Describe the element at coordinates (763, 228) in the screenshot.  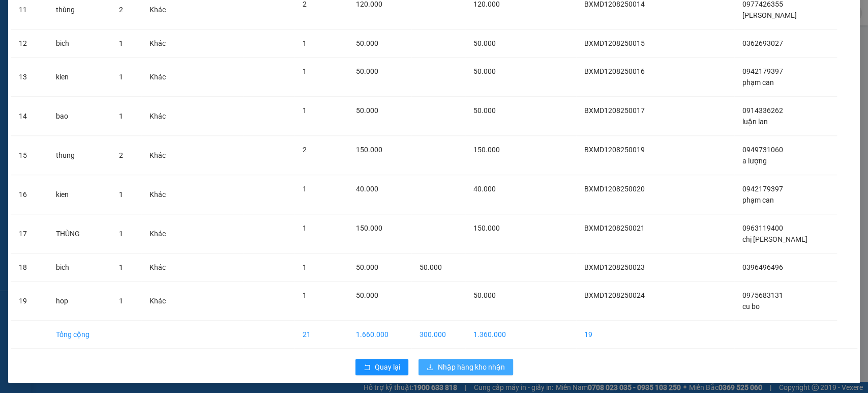
I see `span: 0963119400` at that location.